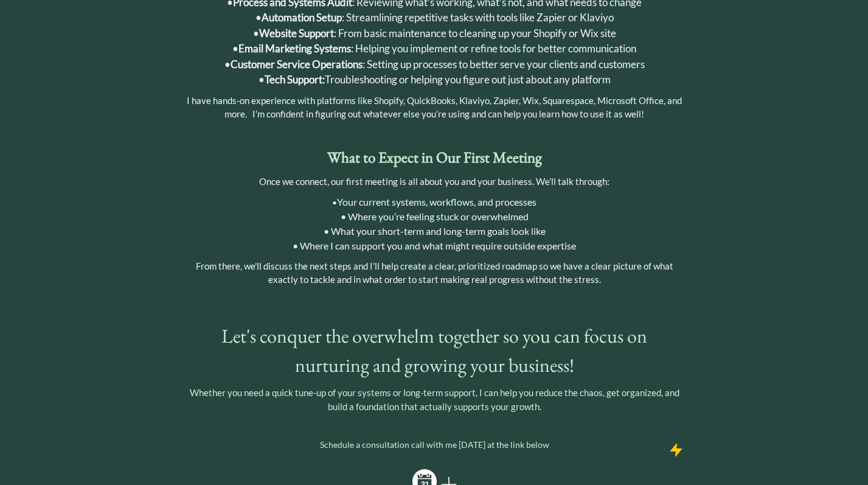 This screenshot has width=868, height=485. I want to click on strong: What to Expect in Our First Meeting, so click(434, 157).